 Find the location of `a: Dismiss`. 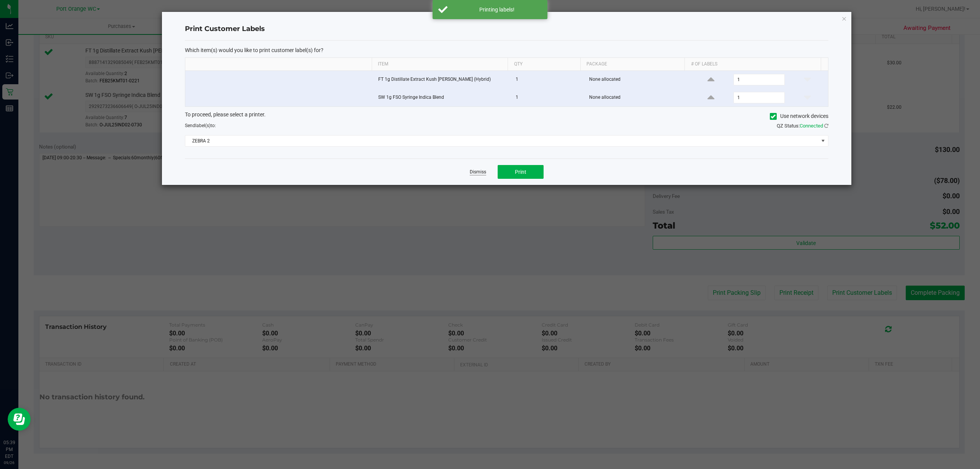

a: Dismiss is located at coordinates (478, 172).